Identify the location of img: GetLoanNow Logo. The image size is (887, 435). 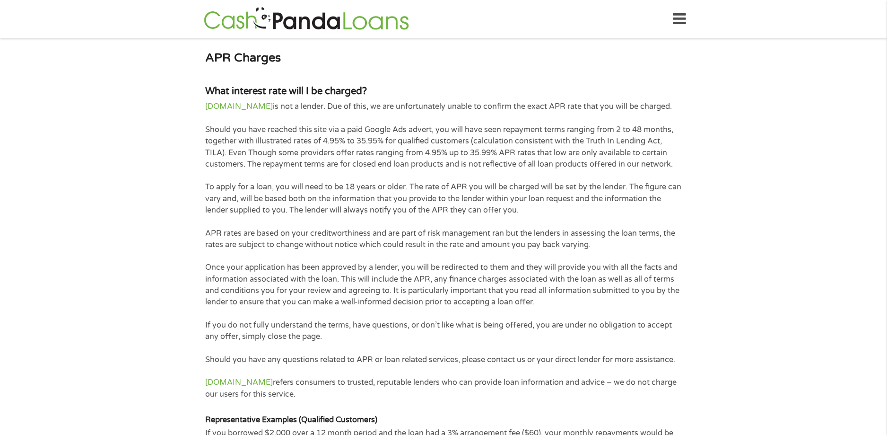
(306, 19).